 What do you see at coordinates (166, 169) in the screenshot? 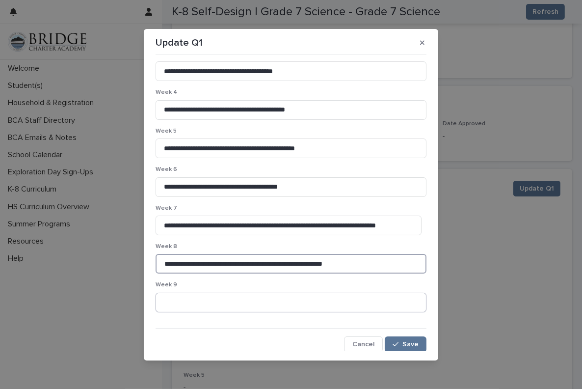
I see `span: Week 6` at bounding box center [166, 169].